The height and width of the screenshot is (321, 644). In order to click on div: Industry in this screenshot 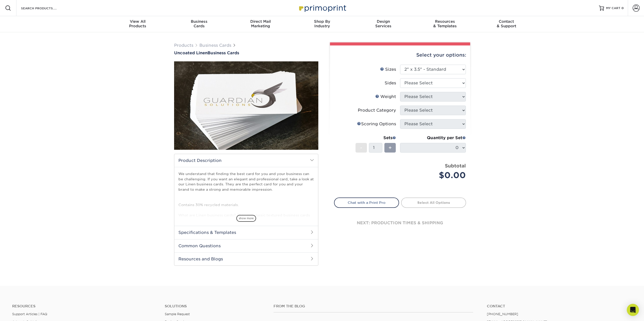, I will do `click(322, 24)`.